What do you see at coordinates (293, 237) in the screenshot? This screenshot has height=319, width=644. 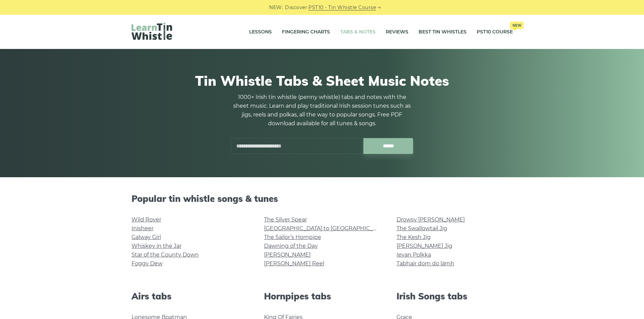 I see `a: The Sailor’s Hornpipe` at bounding box center [293, 237].